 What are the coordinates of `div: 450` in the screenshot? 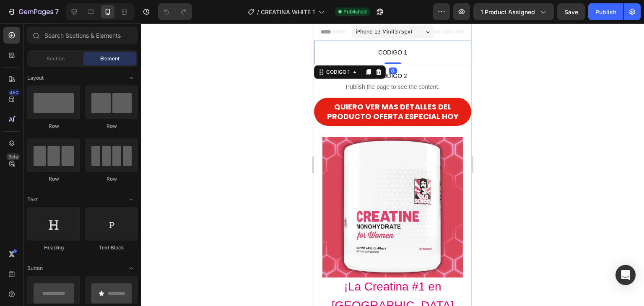 It's located at (14, 93).